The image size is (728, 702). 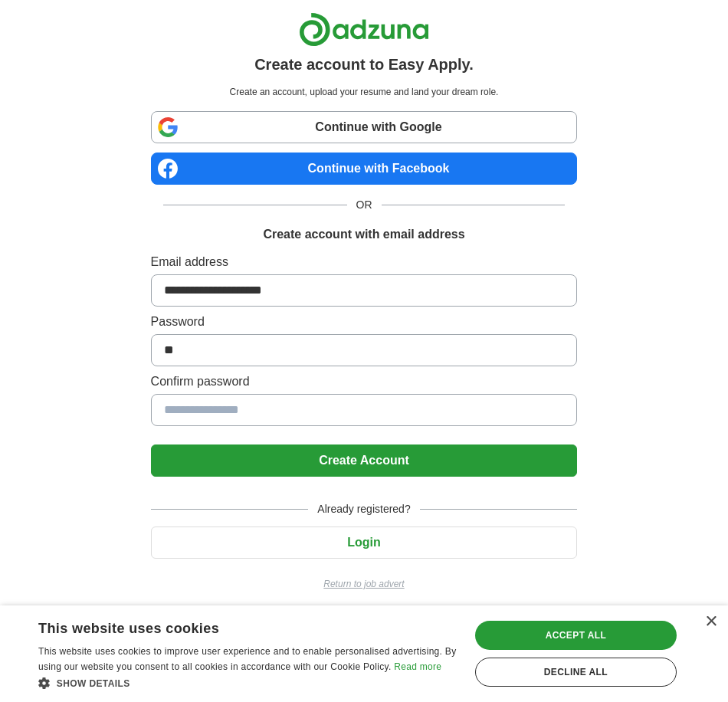 I want to click on img: Adzuna logo, so click(x=364, y=29).